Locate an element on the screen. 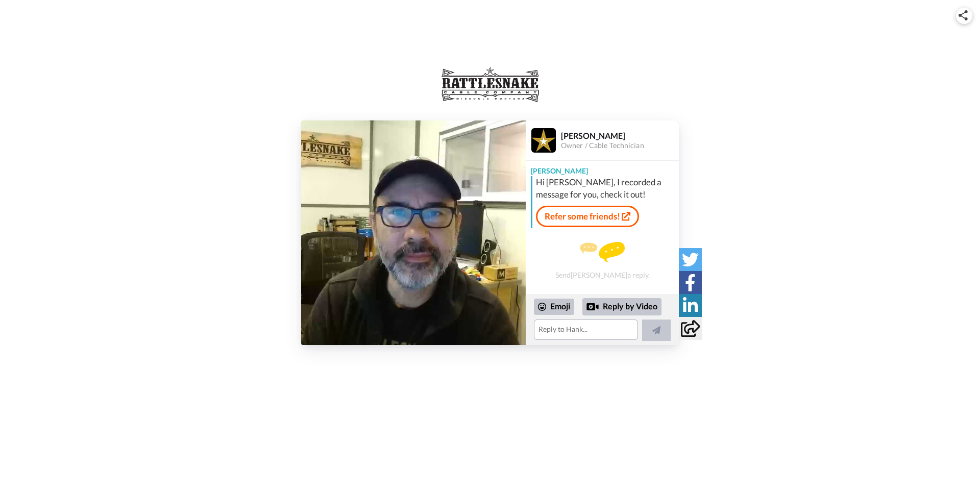 The height and width of the screenshot is (489, 980). div: Owner / Cable Technician is located at coordinates (620, 145).